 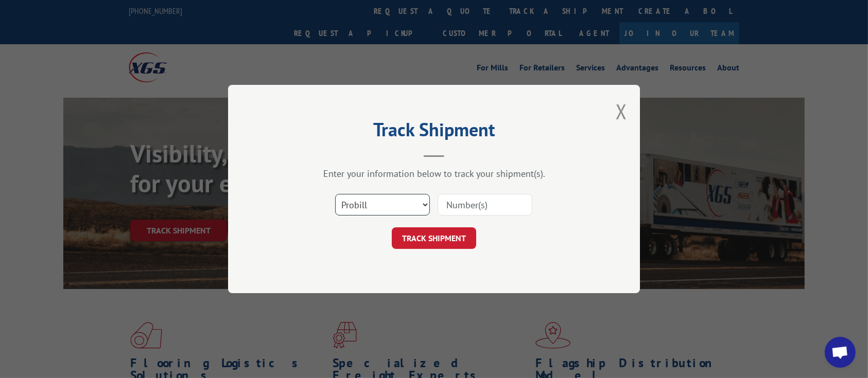 What do you see at coordinates (434, 238) in the screenshot?
I see `button: TRACK SHIPMENT` at bounding box center [434, 238].